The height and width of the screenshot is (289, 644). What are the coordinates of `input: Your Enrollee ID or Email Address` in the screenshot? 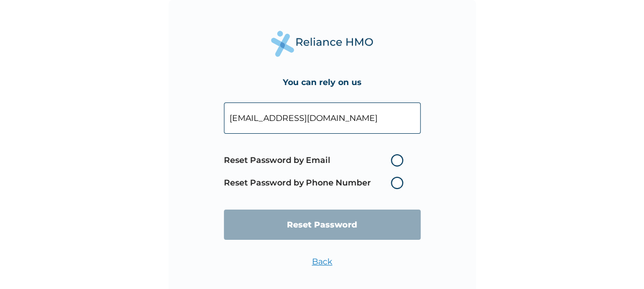 It's located at (322, 118).